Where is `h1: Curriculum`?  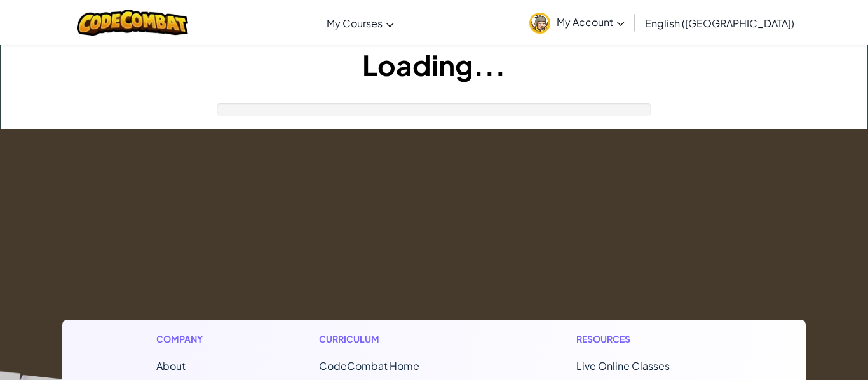
h1: Curriculum is located at coordinates (396, 339).